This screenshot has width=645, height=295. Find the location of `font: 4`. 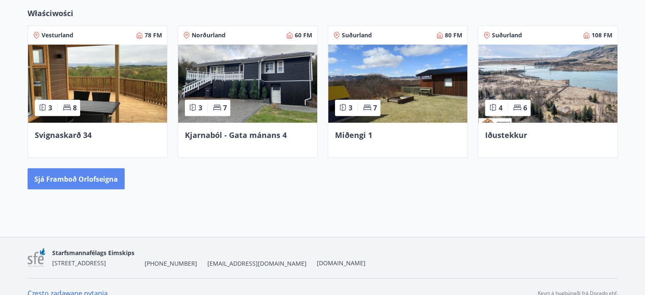

font: 4 is located at coordinates (501, 108).